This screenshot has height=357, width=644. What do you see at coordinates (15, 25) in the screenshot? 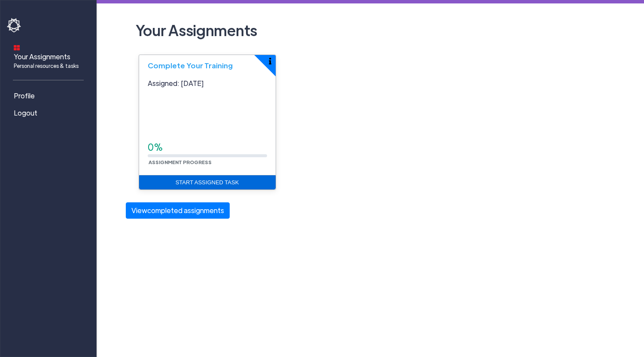
I see `img: havoc-shield-logo-white.png` at bounding box center [15, 25].